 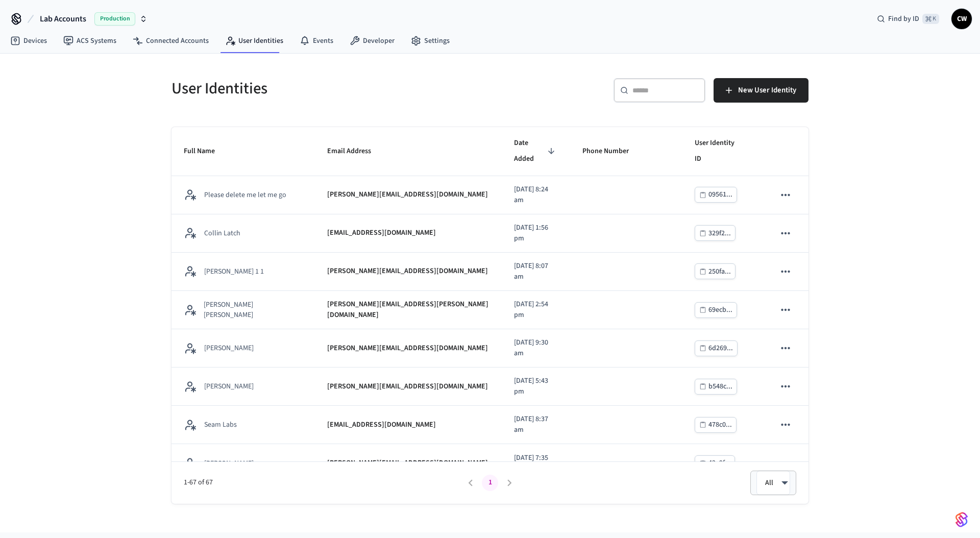 What do you see at coordinates (961, 19) in the screenshot?
I see `span: CW` at bounding box center [961, 19].